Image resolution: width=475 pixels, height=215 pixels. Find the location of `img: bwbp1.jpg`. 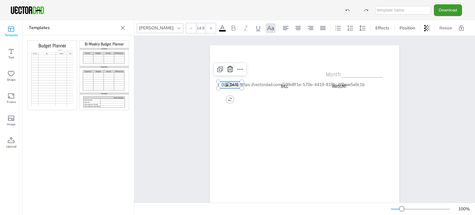

img: bwbp1.jpg is located at coordinates (104, 75).